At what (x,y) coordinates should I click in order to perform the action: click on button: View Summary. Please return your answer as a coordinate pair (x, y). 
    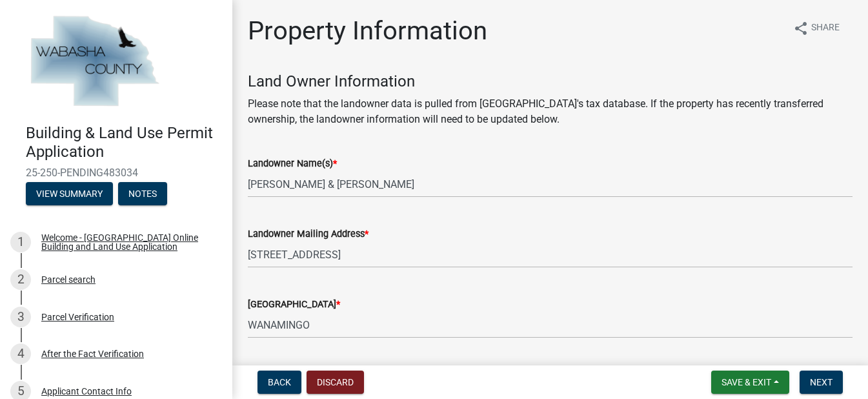
    Looking at the image, I should click on (69, 194).